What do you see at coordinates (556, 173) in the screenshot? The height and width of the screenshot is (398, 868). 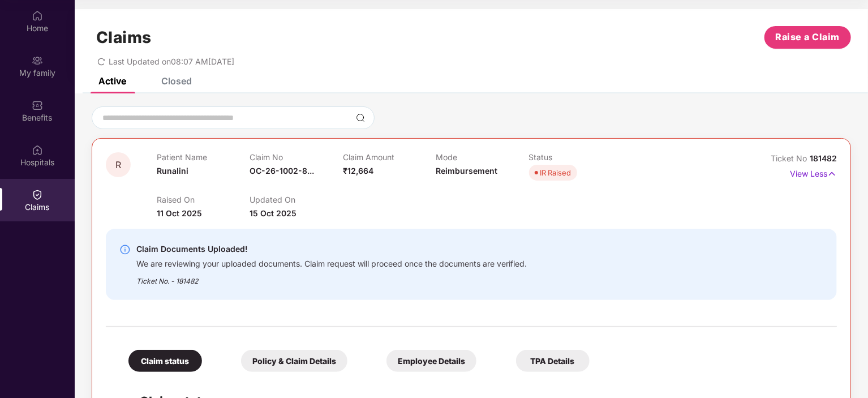 I see `div: IR Raised` at bounding box center [556, 173].